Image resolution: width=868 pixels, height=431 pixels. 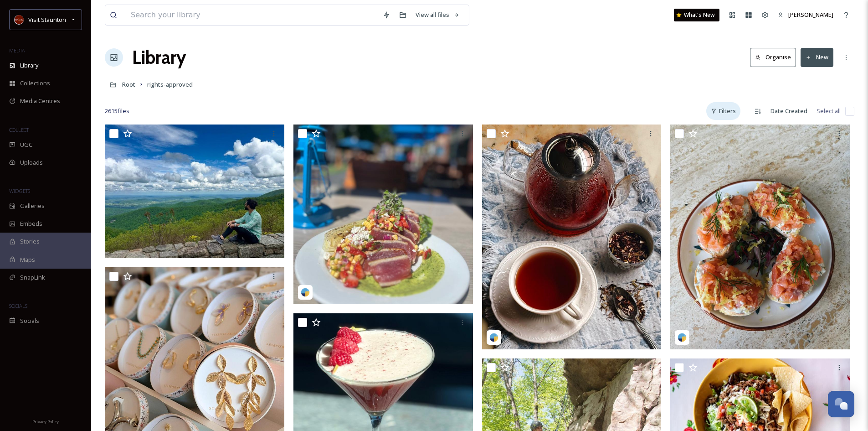 I want to click on span: Stories, so click(x=29, y=241).